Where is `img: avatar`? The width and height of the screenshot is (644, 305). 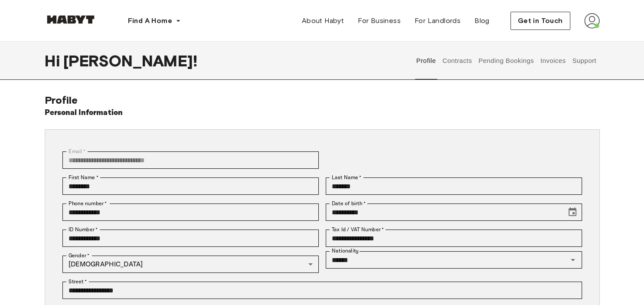 img: avatar is located at coordinates (592, 21).